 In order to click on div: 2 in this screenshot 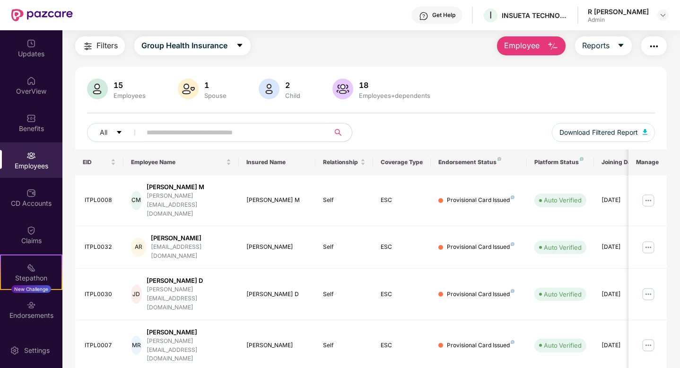, I will do `click(293, 85)`.